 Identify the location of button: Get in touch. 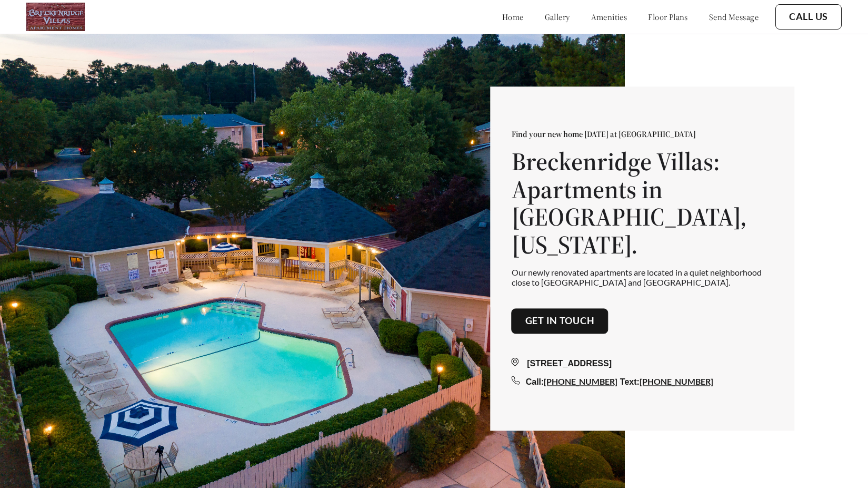
(560, 321).